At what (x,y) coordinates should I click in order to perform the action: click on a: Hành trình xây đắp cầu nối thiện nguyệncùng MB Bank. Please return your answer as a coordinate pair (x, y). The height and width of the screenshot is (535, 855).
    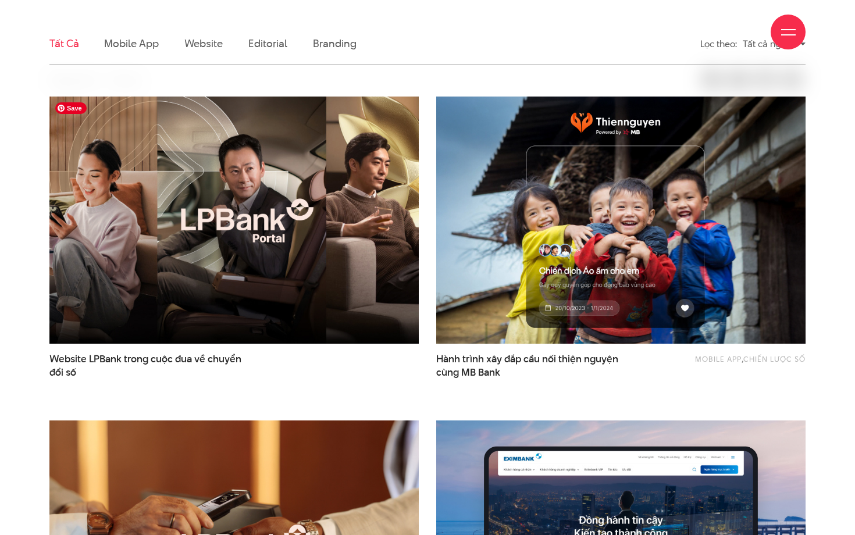
    Looking at the image, I should click on (537, 366).